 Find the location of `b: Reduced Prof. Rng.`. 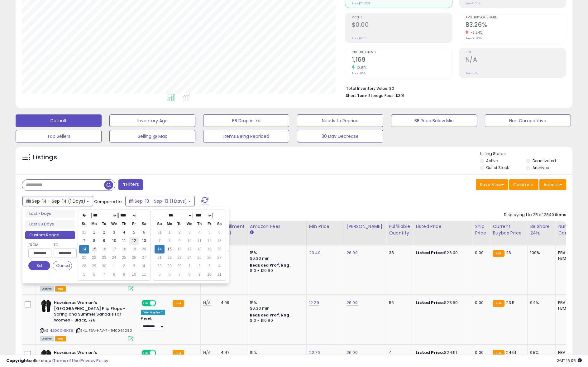

b: Reduced Prof. Rng. is located at coordinates (270, 315).